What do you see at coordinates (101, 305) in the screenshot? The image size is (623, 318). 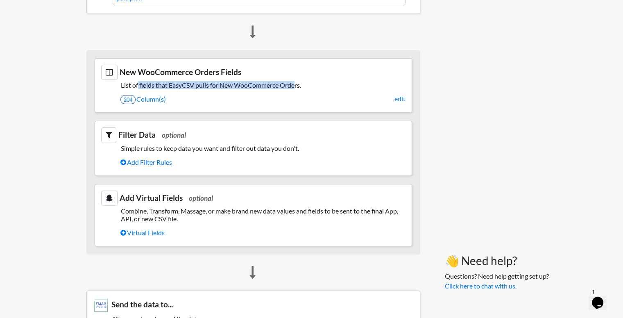 I see `img: Email New CSV or XLSX File` at bounding box center [101, 305].